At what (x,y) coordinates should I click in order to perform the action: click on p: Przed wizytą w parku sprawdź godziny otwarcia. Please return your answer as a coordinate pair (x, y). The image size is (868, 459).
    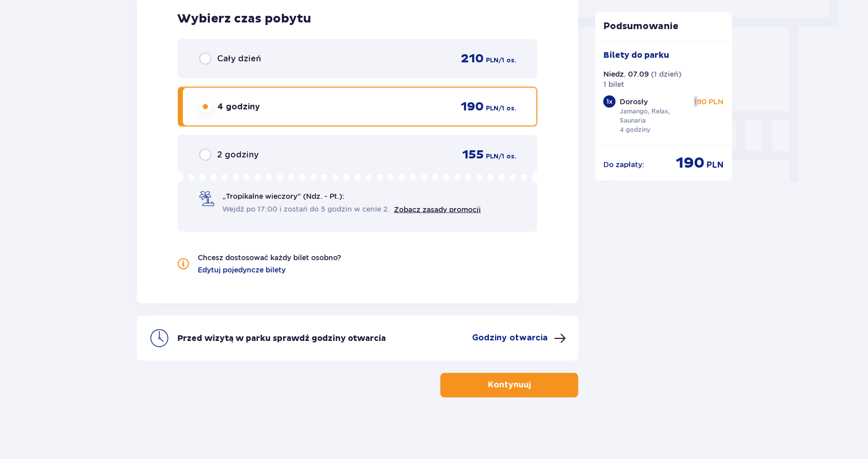
    Looking at the image, I should click on (282, 338).